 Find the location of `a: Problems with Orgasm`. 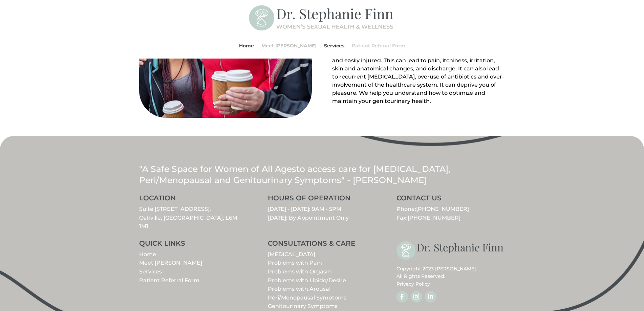

a: Problems with Orgasm is located at coordinates (299, 272).